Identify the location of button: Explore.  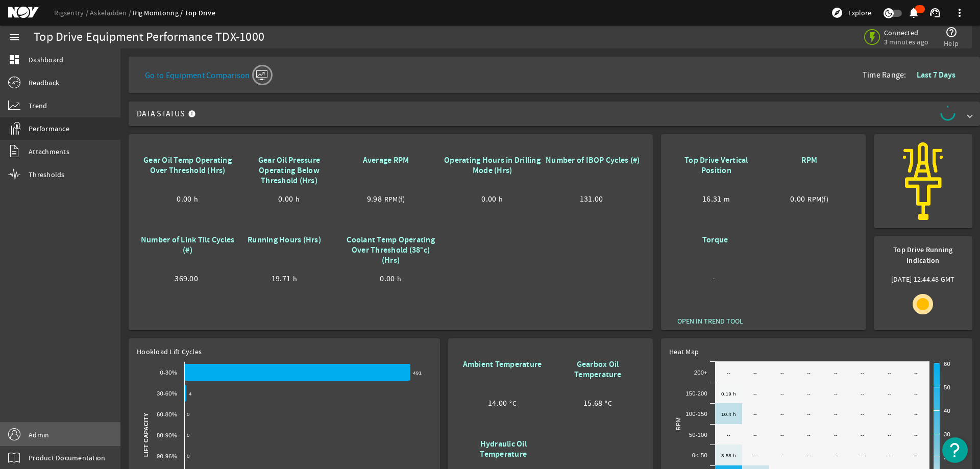
(851, 13).